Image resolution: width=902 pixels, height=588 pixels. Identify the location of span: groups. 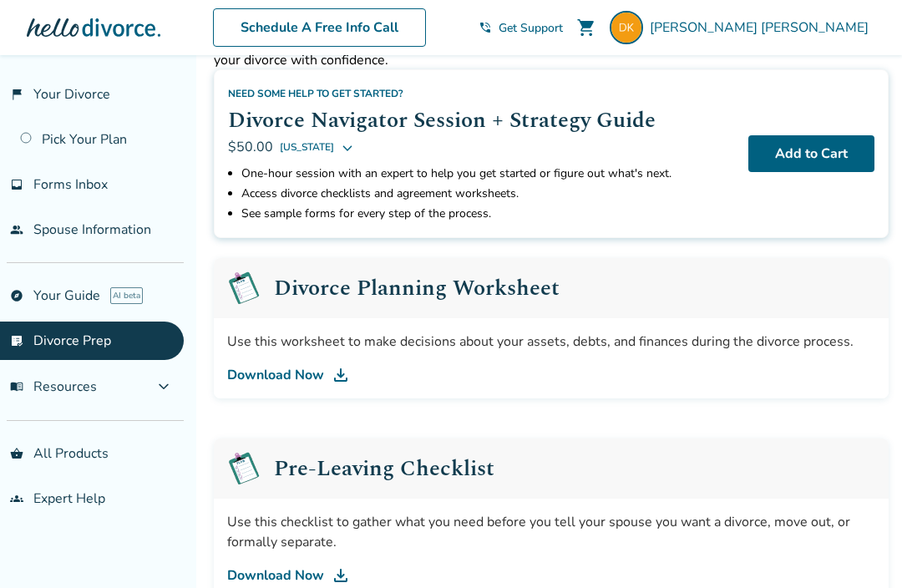
(17, 498).